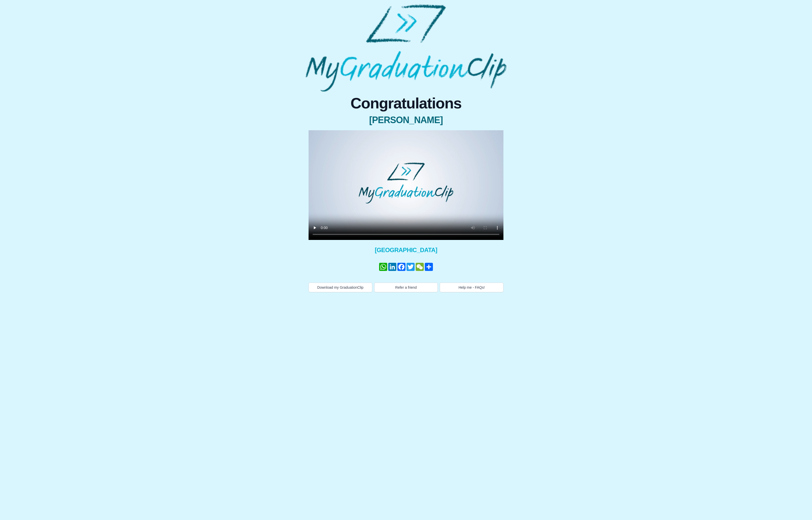 The width and height of the screenshot is (812, 520). I want to click on a: LinkedIn, so click(392, 267).